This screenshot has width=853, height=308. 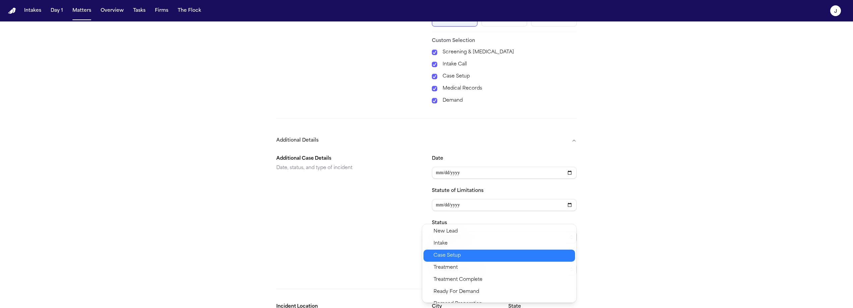 What do you see at coordinates (441, 243) in the screenshot?
I see `span: Intake` at bounding box center [441, 243].